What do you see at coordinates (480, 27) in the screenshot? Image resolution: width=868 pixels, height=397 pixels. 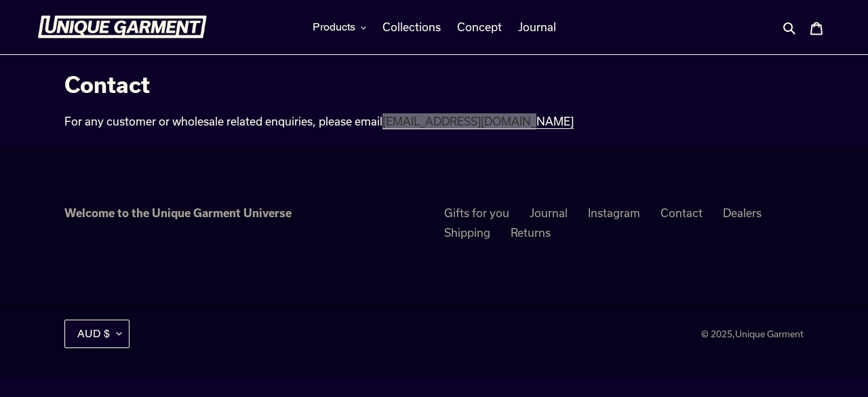 I see `span: Concept` at bounding box center [480, 27].